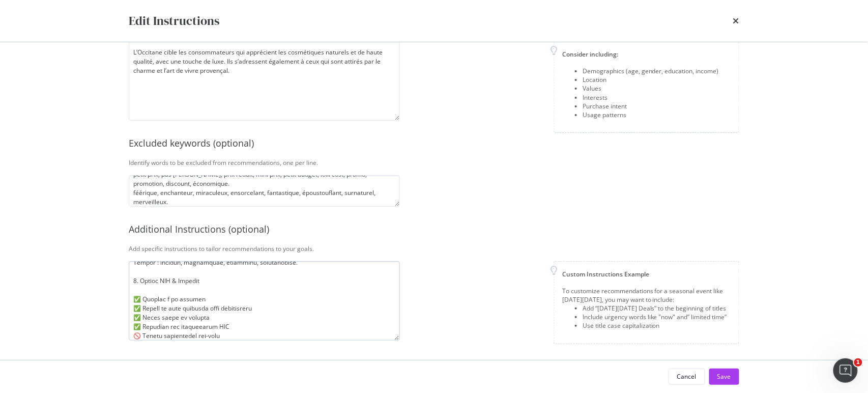 Image resolution: width=868 pixels, height=393 pixels. I want to click on div: Use title case capitalization, so click(656, 325).